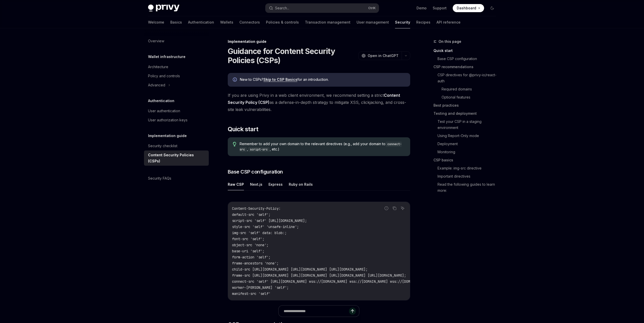 This screenshot has width=644, height=323. Describe the element at coordinates (227, 22) in the screenshot. I see `a: Wallets` at that location.